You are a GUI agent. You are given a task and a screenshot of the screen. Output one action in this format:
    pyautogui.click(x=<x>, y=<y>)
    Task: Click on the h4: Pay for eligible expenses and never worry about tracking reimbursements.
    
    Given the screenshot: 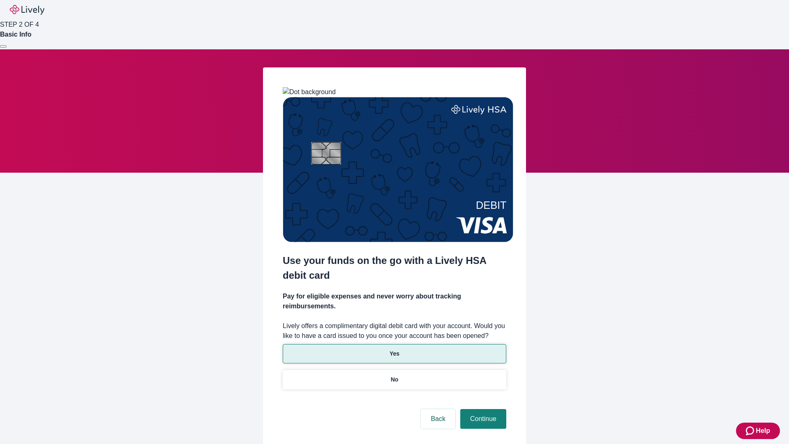 What is the action you would take?
    pyautogui.click(x=394, y=301)
    